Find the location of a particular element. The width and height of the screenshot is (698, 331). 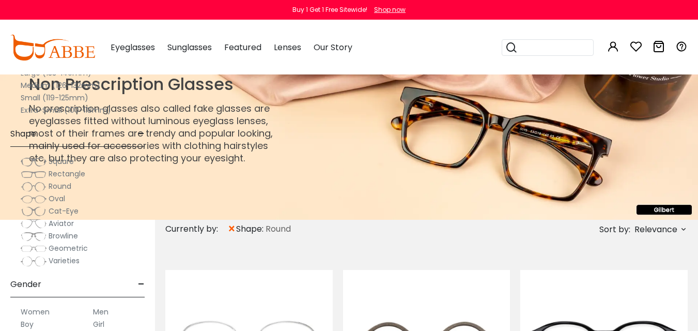

span: Our Story is located at coordinates (333, 47).